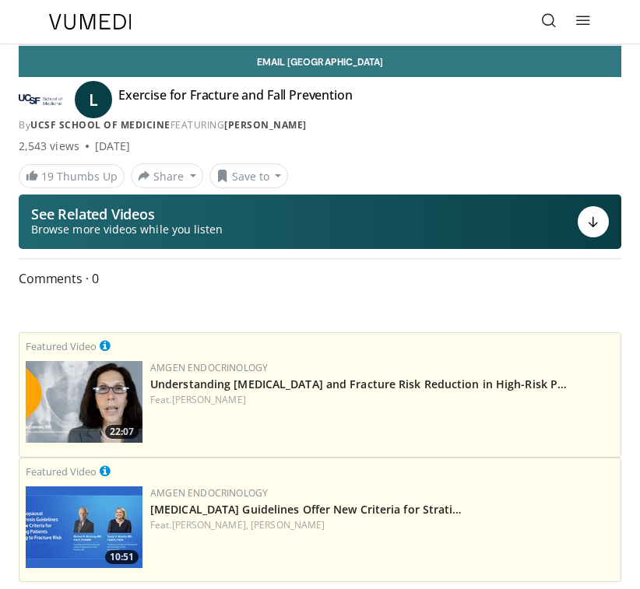 This screenshot has height=589, width=640. Describe the element at coordinates (249, 176) in the screenshot. I see `button: Save to` at that location.